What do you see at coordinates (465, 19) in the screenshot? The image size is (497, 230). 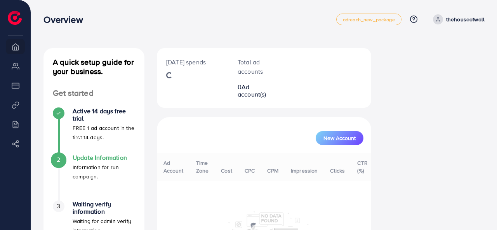 I see `p: thehouseofwall` at bounding box center [465, 19].